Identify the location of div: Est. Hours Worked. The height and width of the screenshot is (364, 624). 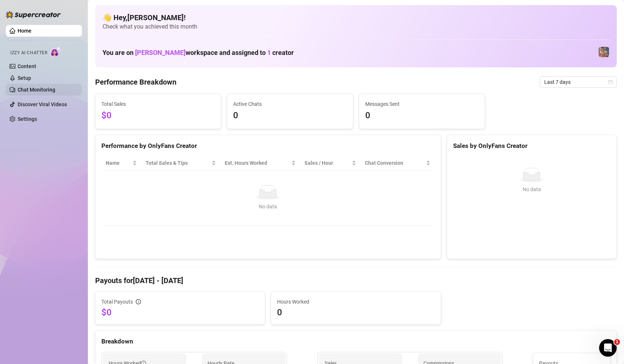
(257, 163).